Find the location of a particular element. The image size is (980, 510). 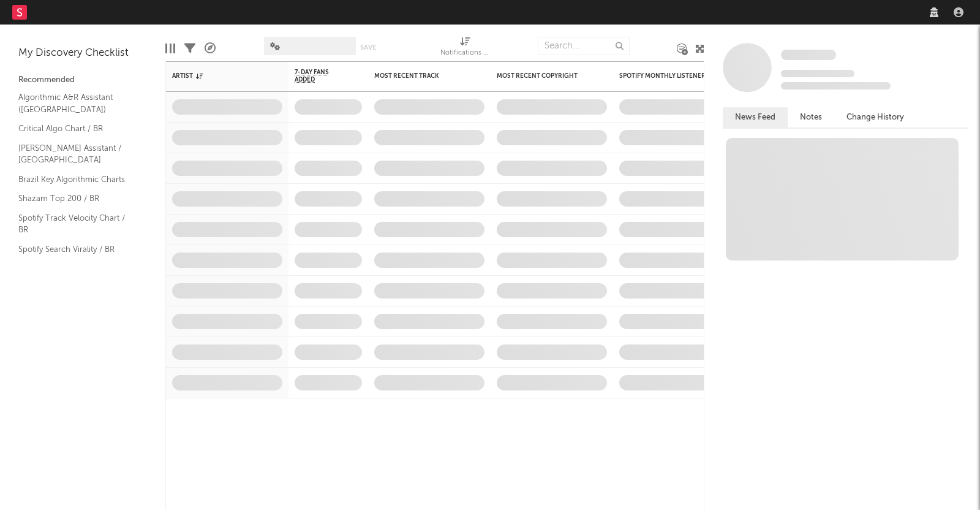

div: Edit Columns is located at coordinates (170, 48).